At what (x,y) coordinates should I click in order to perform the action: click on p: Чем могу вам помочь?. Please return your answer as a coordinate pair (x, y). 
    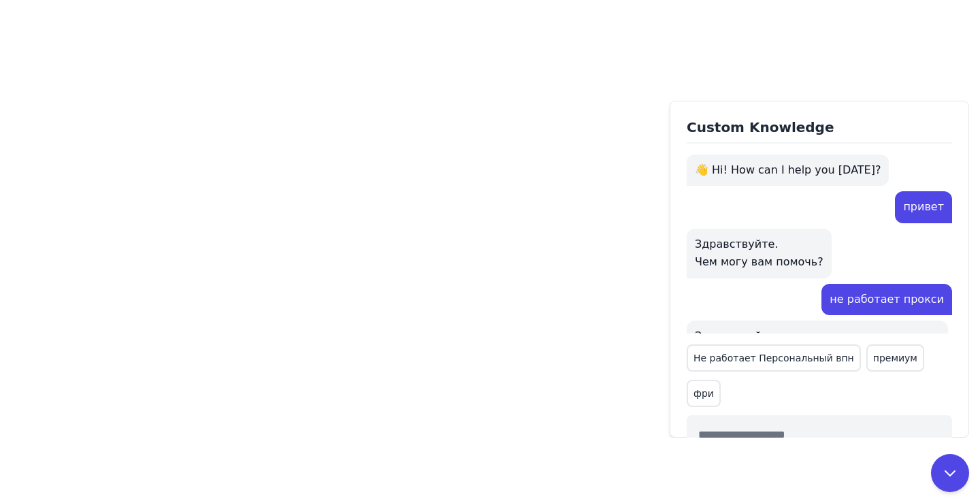
    Looking at the image, I should click on (759, 262).